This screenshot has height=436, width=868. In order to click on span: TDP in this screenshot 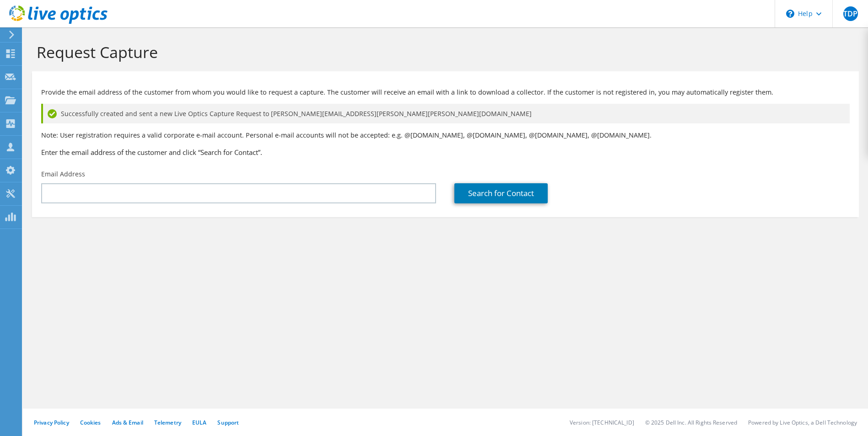, I will do `click(851, 14)`.